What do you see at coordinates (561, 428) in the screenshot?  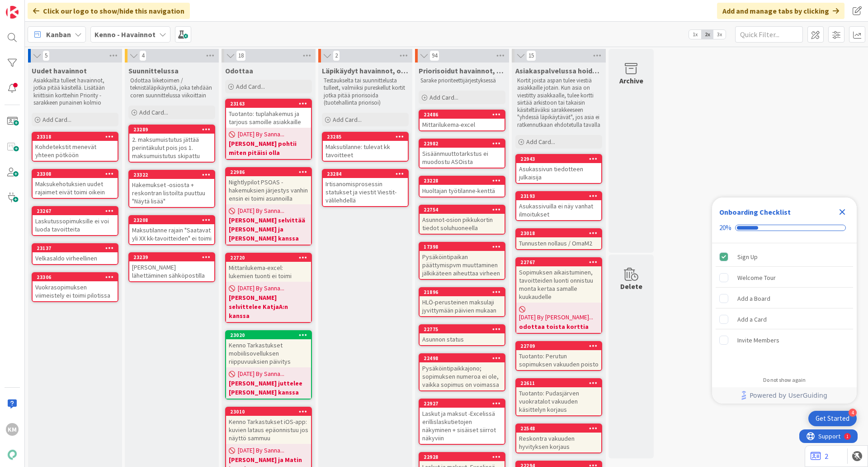 I see `div: 22548` at bounding box center [561, 428].